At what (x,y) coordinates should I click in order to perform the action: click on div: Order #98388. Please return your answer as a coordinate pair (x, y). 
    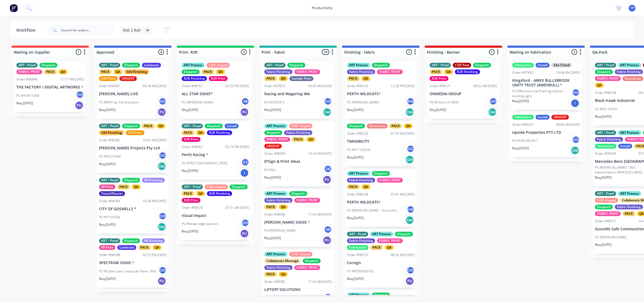
    Looking at the image, I should click on (110, 255).